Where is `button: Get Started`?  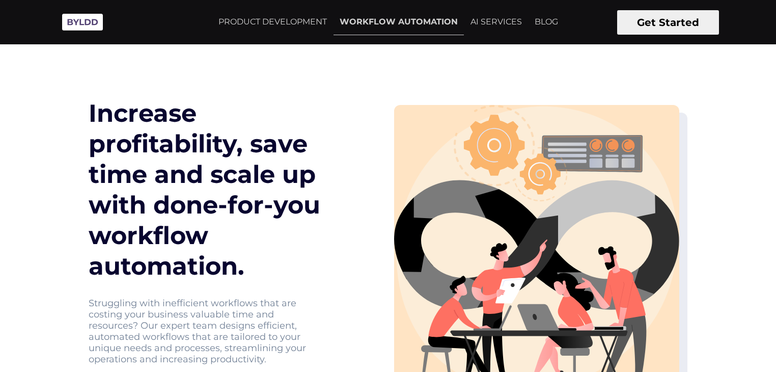
button: Get Started is located at coordinates (668, 22).